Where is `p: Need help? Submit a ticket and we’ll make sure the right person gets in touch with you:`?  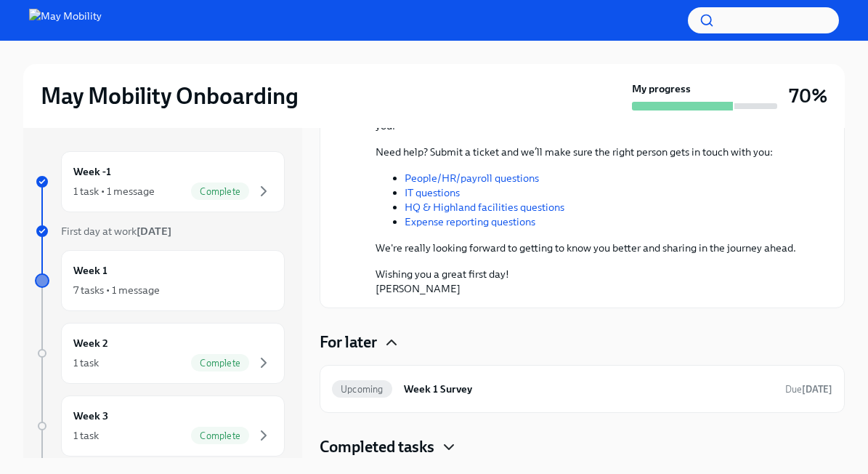 p: Need help? Submit a ticket and we’ll make sure the right person gets in touch with you: is located at coordinates (592, 152).